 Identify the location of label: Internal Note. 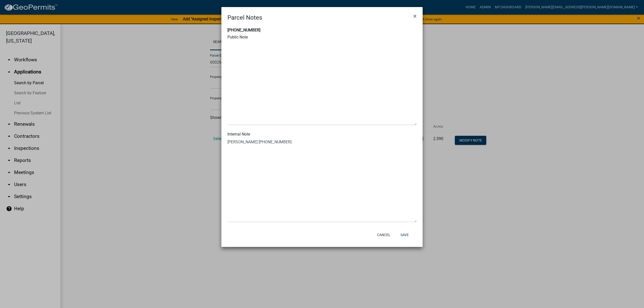
(239, 135).